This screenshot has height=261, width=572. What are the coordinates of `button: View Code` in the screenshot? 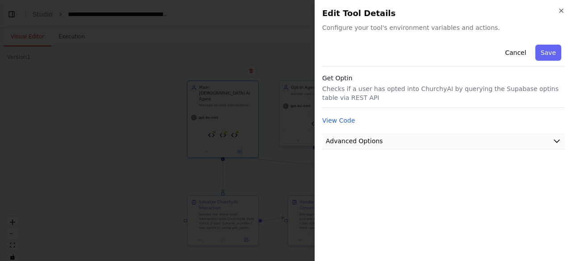 It's located at (339, 121).